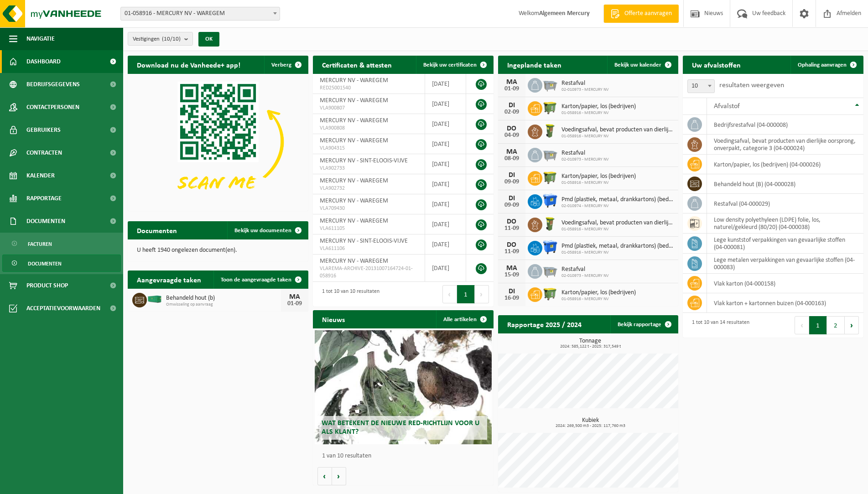  What do you see at coordinates (41, 39) in the screenshot?
I see `span: Navigatie` at bounding box center [41, 39].